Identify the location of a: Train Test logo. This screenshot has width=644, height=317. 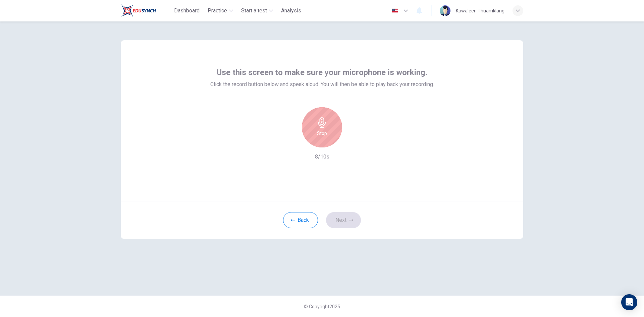
(146, 11).